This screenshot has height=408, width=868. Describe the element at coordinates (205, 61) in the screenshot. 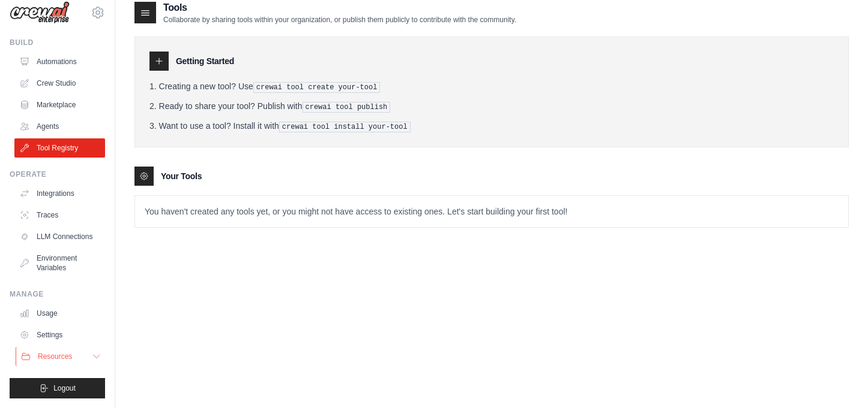

I see `h3: Getting Started` at that location.